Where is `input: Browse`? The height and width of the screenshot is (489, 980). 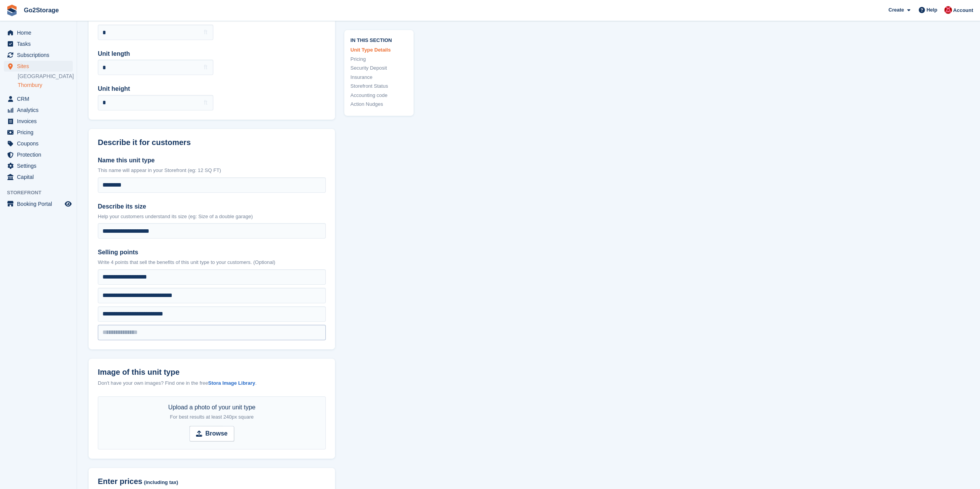 input: Browse is located at coordinates (212, 434).